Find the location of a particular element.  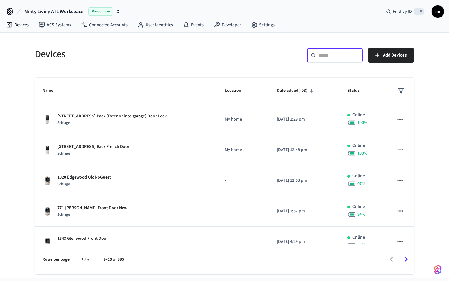

a: Devices is located at coordinates (17, 25).